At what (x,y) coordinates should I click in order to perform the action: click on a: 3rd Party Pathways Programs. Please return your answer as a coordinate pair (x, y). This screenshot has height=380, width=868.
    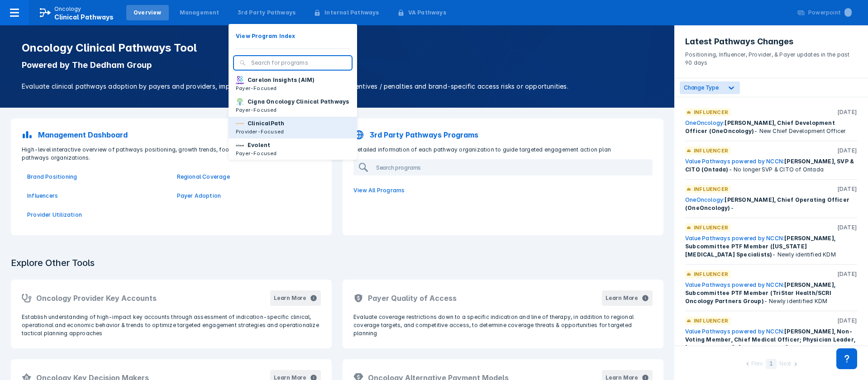
    Looking at the image, I should click on (503, 135).